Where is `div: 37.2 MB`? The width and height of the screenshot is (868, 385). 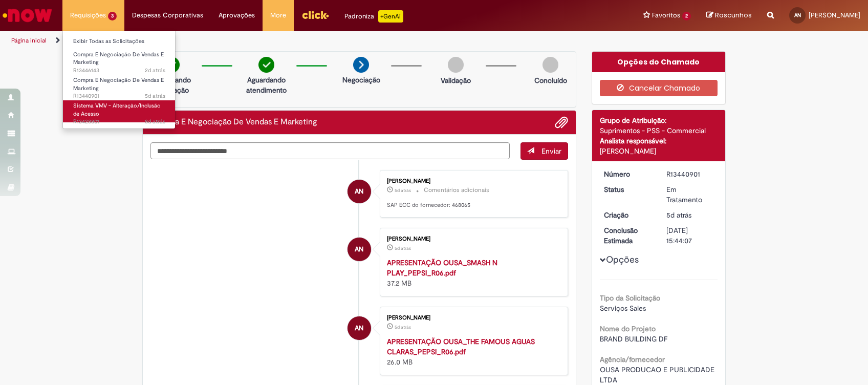
div: 37.2 MB is located at coordinates (472, 273).